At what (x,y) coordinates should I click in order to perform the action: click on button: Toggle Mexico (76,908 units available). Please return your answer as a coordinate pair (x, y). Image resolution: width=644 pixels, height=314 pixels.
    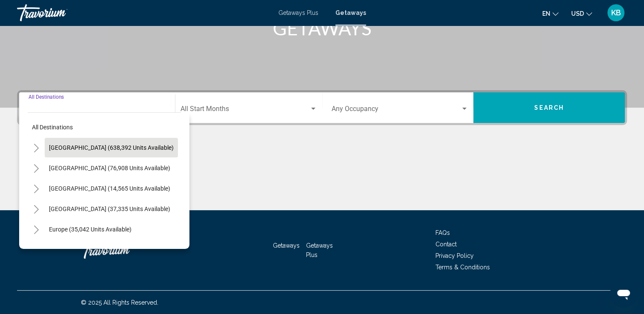
    Looking at the image, I should click on (36, 168).